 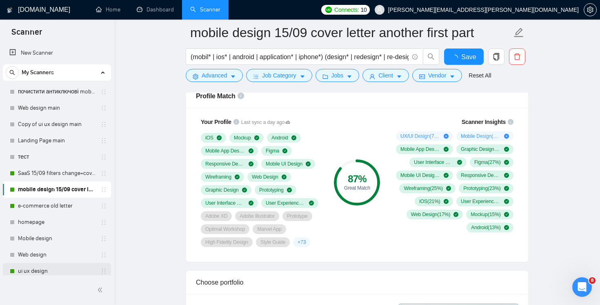 I want to click on span: User Interface Design ( 29 %), so click(x=434, y=162).